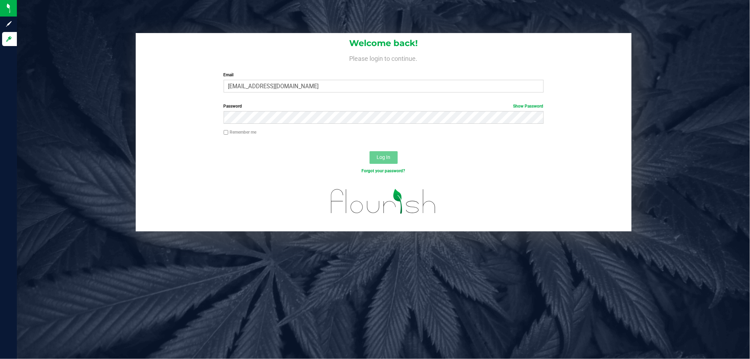 The height and width of the screenshot is (359, 750). I want to click on img: flourish_logo.svg, so click(383, 201).